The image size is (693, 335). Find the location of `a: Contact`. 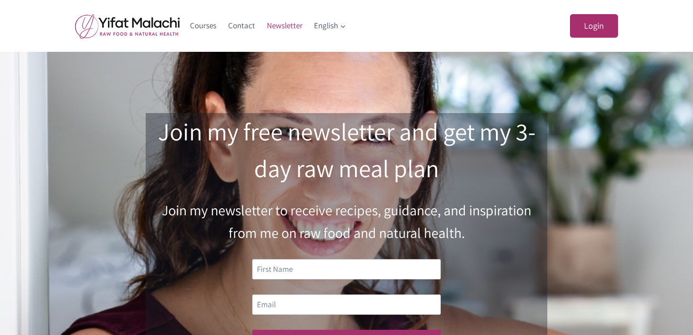

a: Contact is located at coordinates (242, 26).